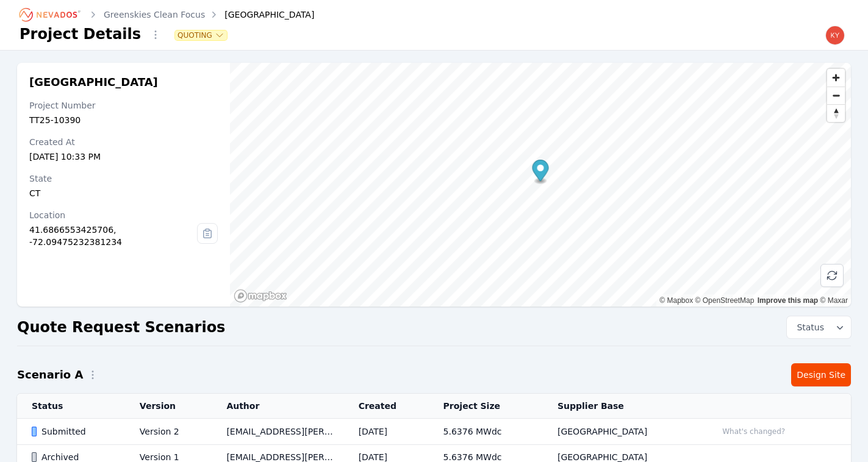  I want to click on th: Supplier Base, so click(622, 406).